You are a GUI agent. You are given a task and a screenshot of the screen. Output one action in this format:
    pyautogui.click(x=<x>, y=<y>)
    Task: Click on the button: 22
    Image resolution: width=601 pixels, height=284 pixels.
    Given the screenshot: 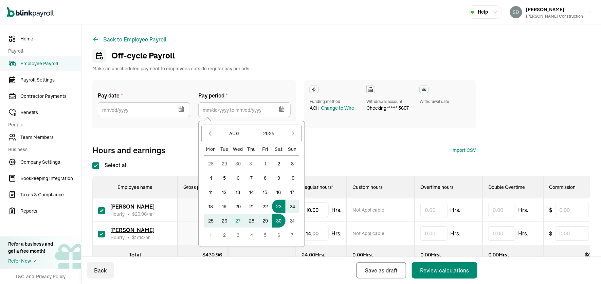 What is the action you would take?
    pyautogui.click(x=265, y=206)
    